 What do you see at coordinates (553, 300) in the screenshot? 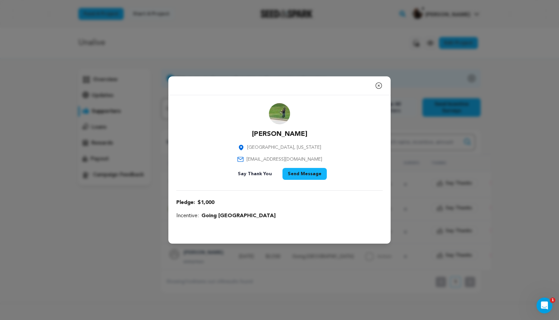
I see `span: 1` at bounding box center [553, 300].